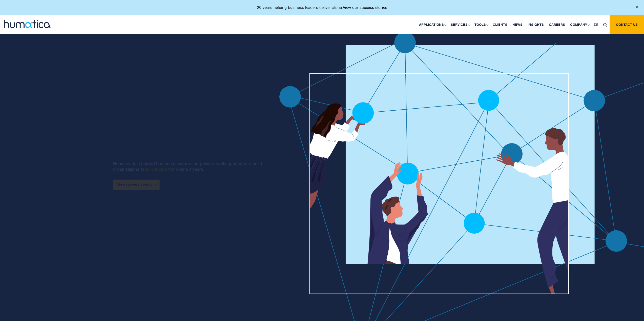 This screenshot has height=321, width=644. I want to click on a: Applications, so click(432, 25).